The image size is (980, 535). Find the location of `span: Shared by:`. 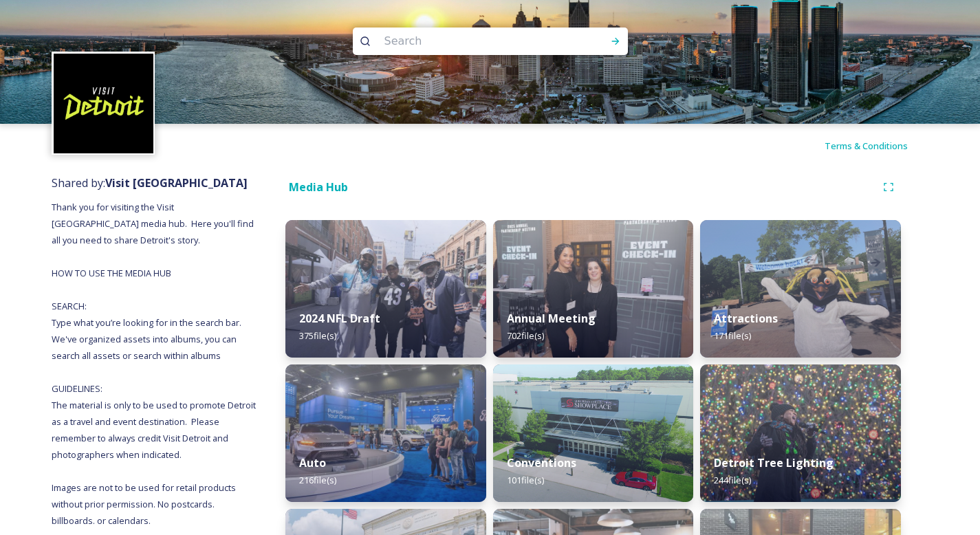

span: Shared by: is located at coordinates (149, 183).